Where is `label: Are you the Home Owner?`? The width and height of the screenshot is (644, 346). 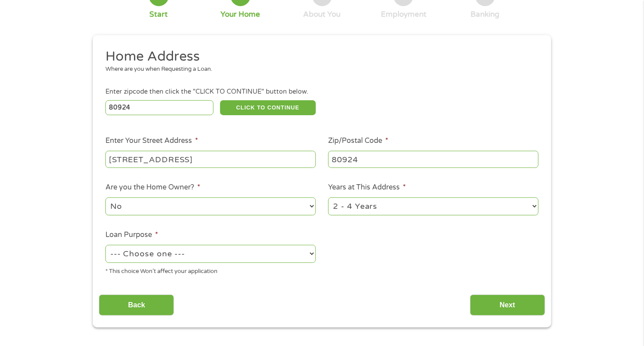 label: Are you the Home Owner? is located at coordinates (152, 187).